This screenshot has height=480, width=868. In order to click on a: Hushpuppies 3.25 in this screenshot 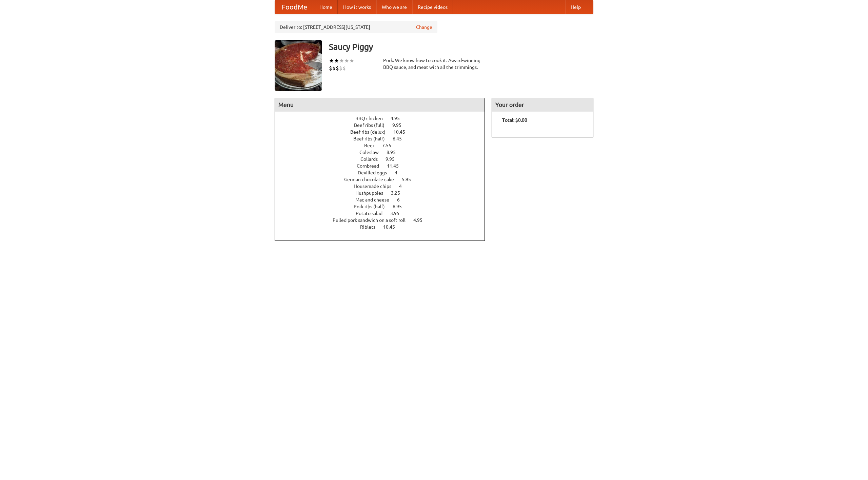, I will do `click(384, 193)`.